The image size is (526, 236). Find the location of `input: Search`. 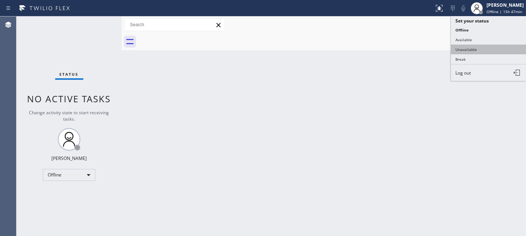

input: Search is located at coordinates (175, 25).